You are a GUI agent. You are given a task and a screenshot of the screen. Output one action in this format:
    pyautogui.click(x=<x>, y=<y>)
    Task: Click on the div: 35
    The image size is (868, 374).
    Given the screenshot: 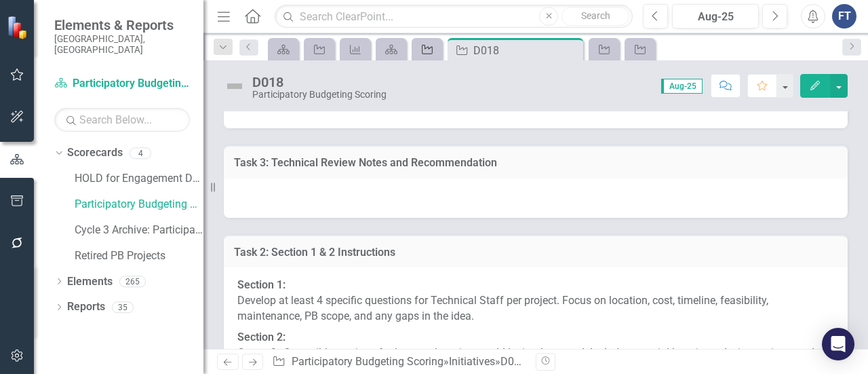 What is the action you would take?
    pyautogui.click(x=123, y=307)
    